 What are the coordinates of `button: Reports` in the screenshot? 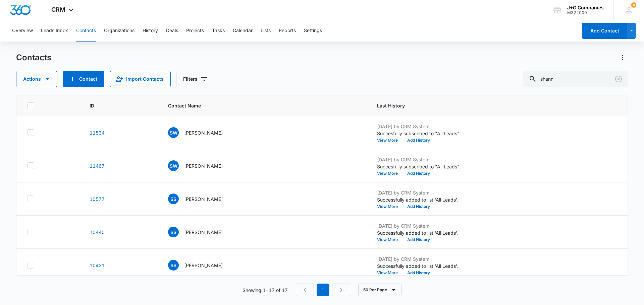 It's located at (287, 31).